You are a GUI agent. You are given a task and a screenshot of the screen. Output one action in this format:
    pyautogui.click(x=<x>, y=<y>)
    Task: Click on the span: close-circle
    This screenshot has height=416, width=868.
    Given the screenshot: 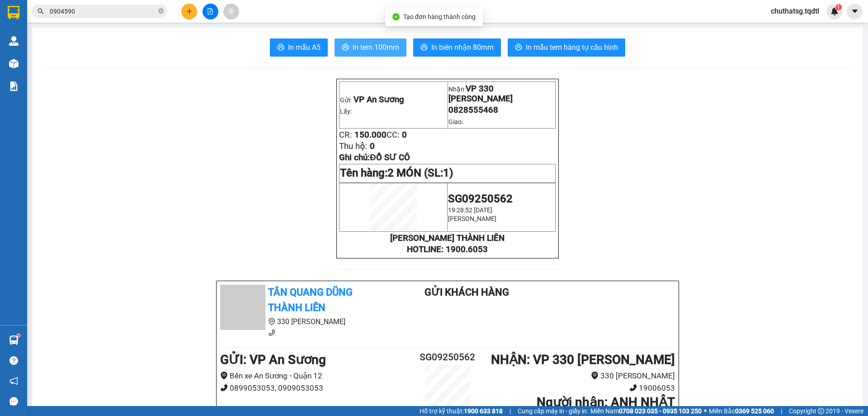 What is the action you would take?
    pyautogui.click(x=161, y=11)
    